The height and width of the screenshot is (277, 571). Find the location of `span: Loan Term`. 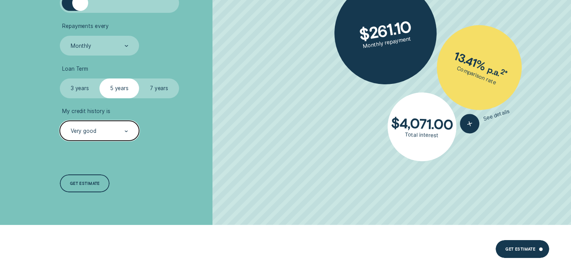

span: Loan Term is located at coordinates (75, 69).